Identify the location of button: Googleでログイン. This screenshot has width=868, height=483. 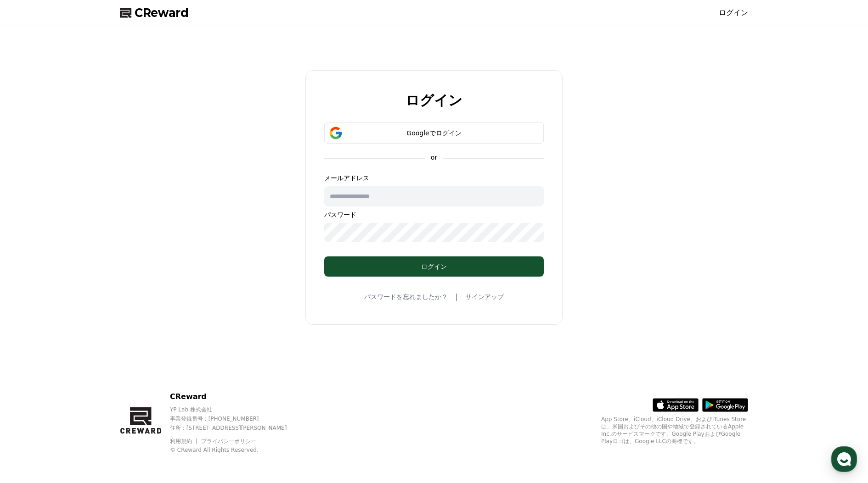
(434, 133).